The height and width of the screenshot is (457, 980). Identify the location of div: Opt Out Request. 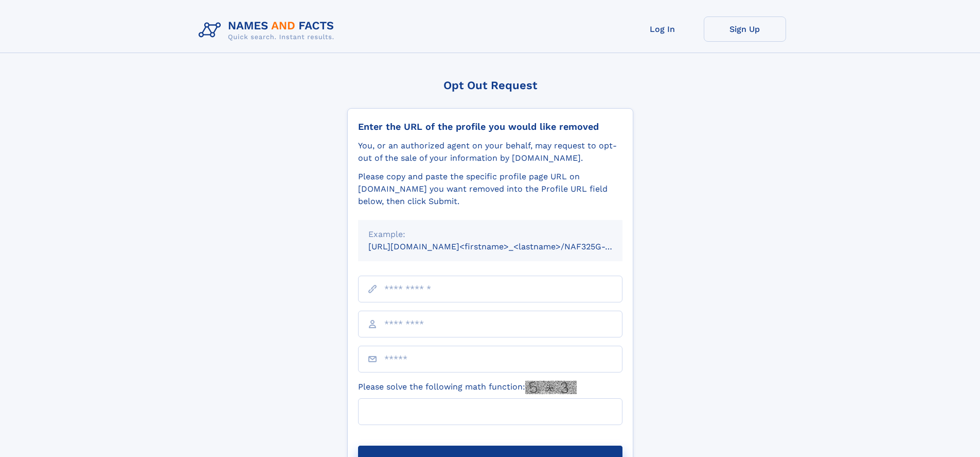
(490, 85).